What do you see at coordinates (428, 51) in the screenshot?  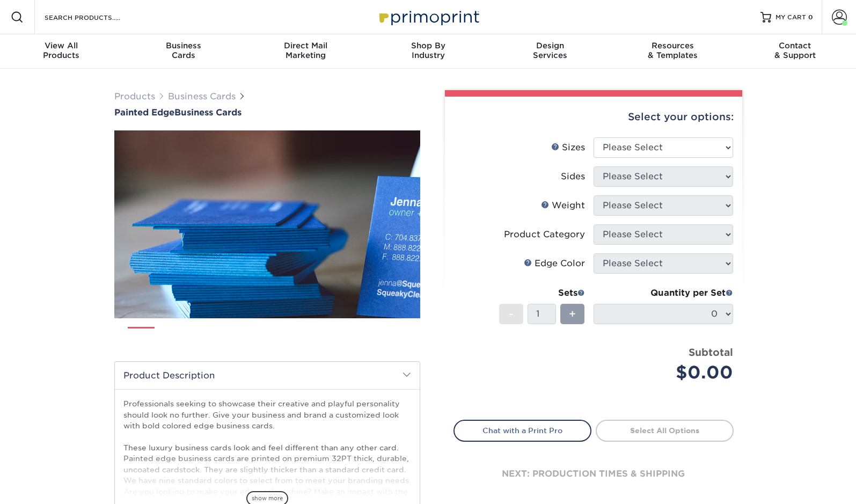 I see `div: Industry` at bounding box center [428, 51].